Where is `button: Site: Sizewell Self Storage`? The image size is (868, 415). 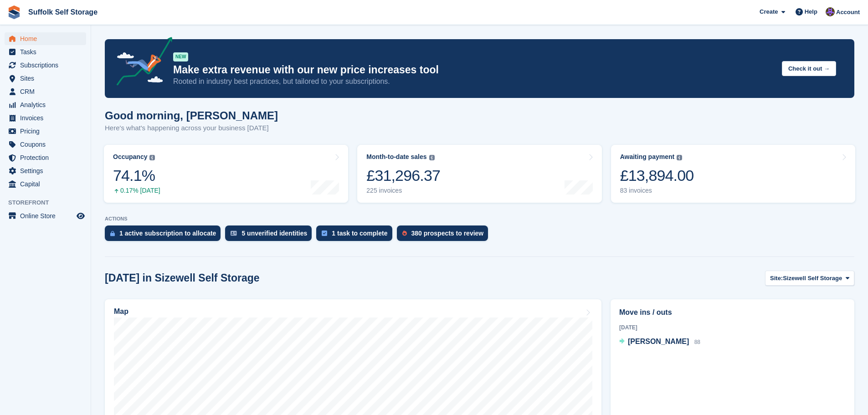 button: Site: Sizewell Self Storage is located at coordinates (809, 278).